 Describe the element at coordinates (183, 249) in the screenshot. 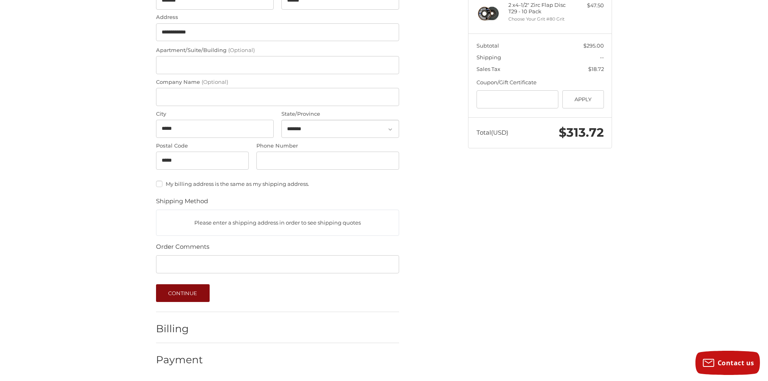

I see `legend: Order Comments` at that location.